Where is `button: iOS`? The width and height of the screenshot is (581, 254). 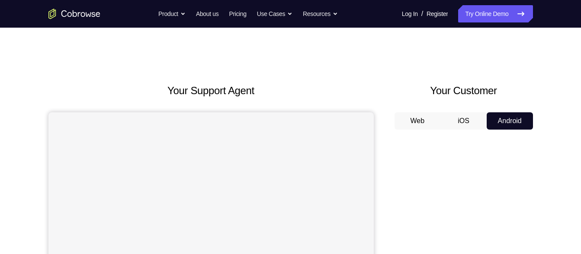 button: iOS is located at coordinates (463, 121).